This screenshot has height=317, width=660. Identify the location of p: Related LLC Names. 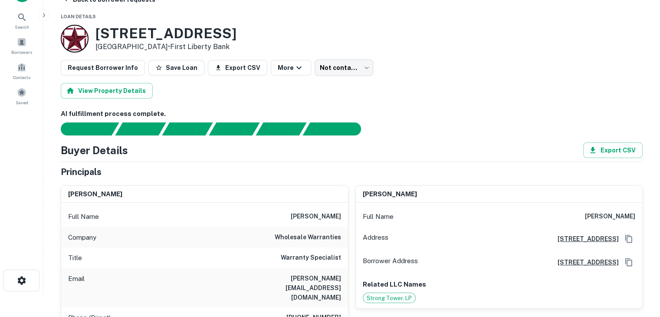
(499, 284).